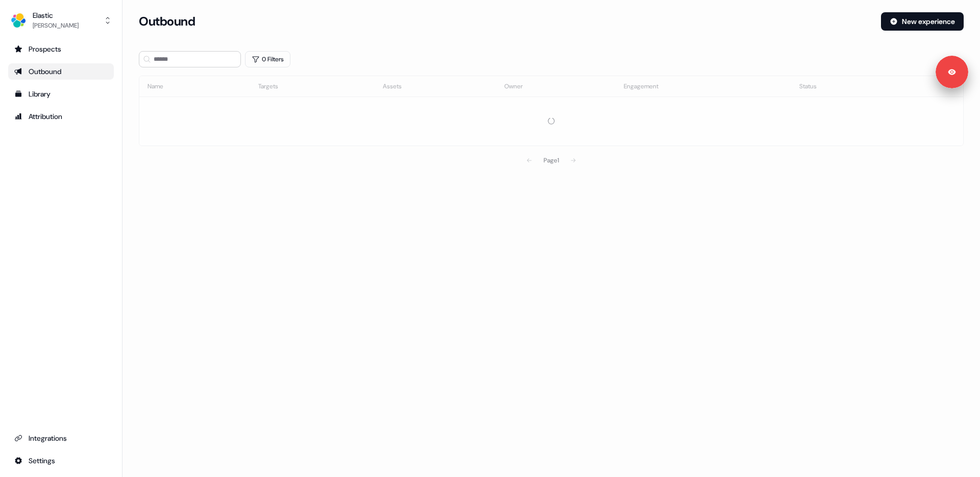  What do you see at coordinates (61, 49) in the screenshot?
I see `div: Prospects` at bounding box center [61, 49].